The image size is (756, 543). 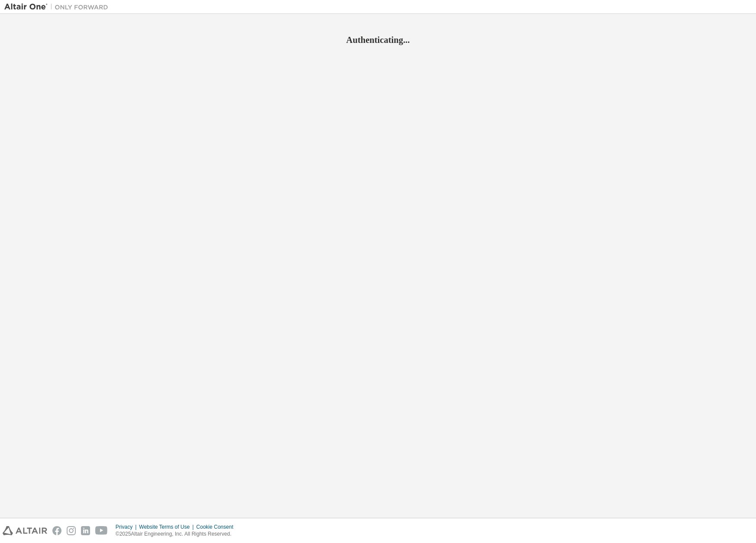 I want to click on div: Privacy, so click(x=127, y=527).